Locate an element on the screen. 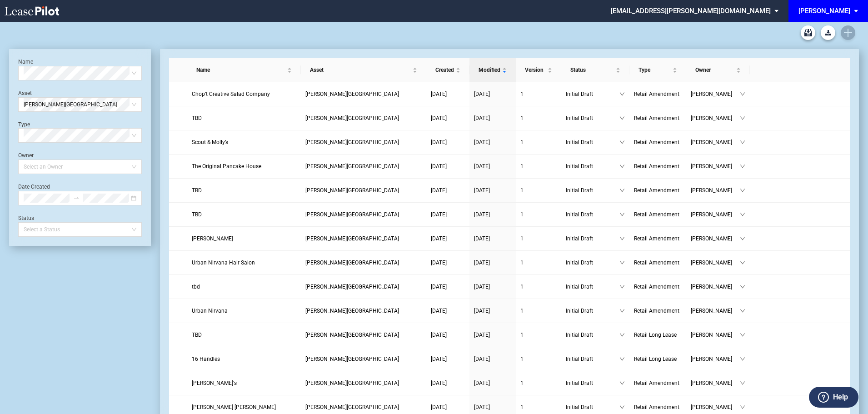 This screenshot has height=414, width=868. span: Owner is located at coordinates (715, 70).